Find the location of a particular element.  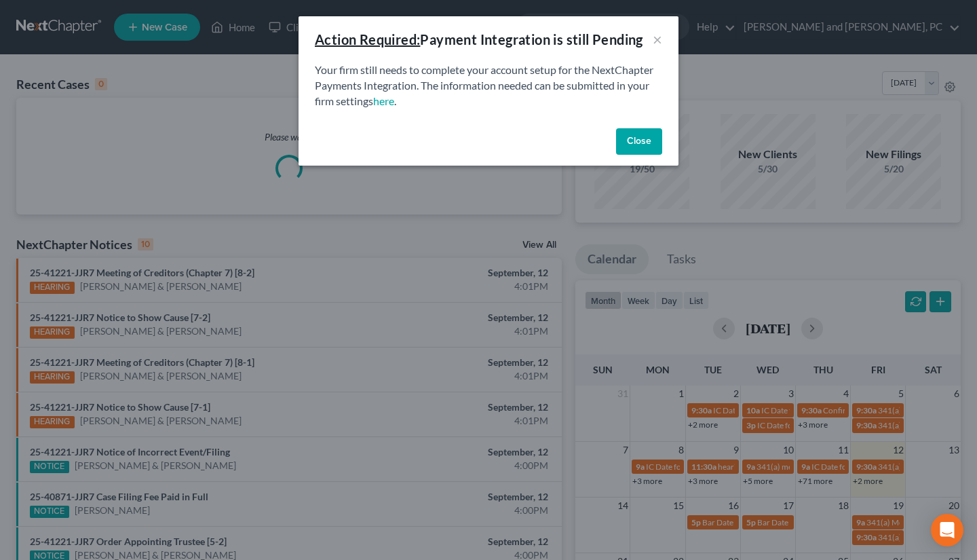

div: Open Intercom Messenger is located at coordinates (947, 530).